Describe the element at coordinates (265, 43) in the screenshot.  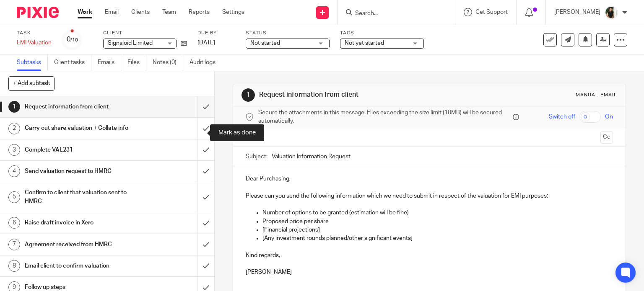
I see `span: Not started` at that location.